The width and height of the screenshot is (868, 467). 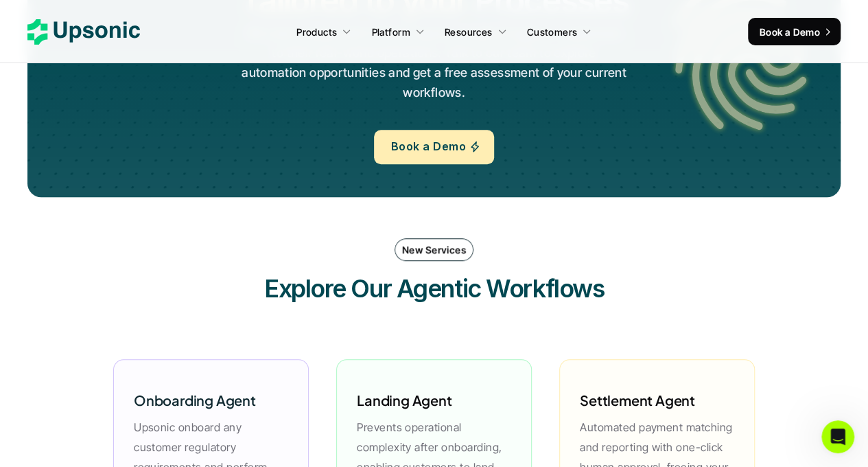 What do you see at coordinates (434, 63) in the screenshot?
I see `p: We work closely with FinTech teams to build AI agents customized to their real-world operations. ...` at bounding box center [434, 63].